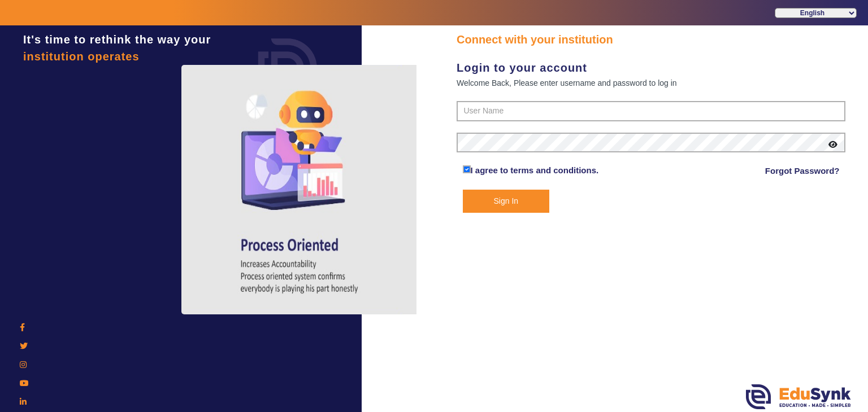 This screenshot has width=868, height=412. Describe the element at coordinates (117, 39) in the screenshot. I see `span: It's time to rethink the way your` at that location.